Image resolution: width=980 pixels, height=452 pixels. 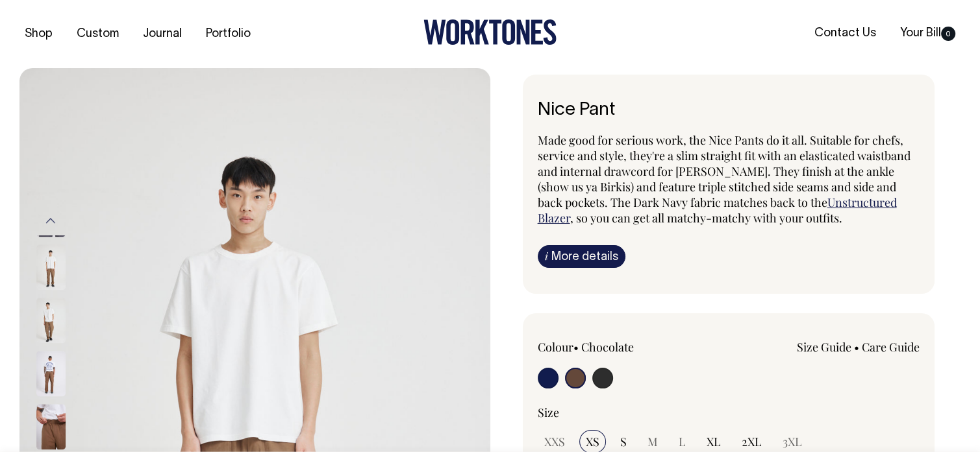 I want to click on span: 2XL, so click(x=751, y=442).